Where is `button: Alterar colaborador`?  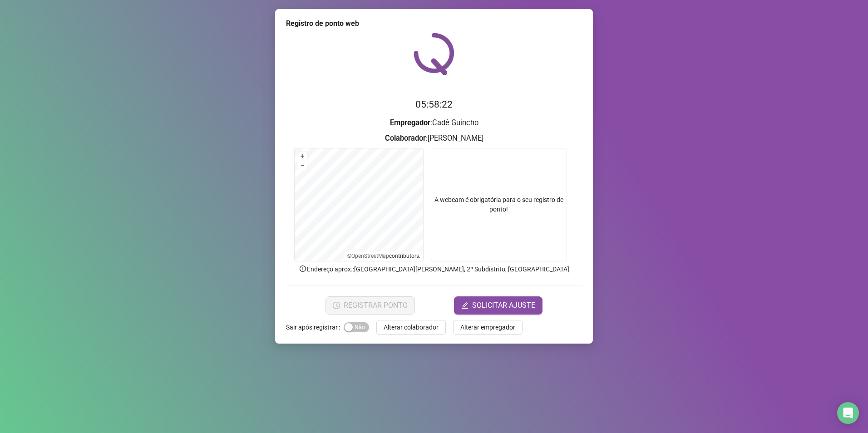 button: Alterar colaborador is located at coordinates (411, 327).